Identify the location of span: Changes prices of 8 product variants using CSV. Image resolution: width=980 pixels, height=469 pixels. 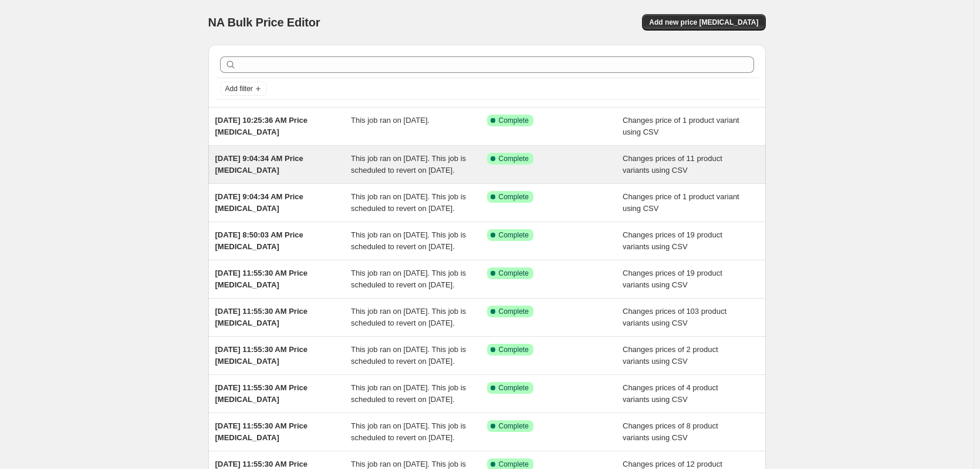
(671, 431).